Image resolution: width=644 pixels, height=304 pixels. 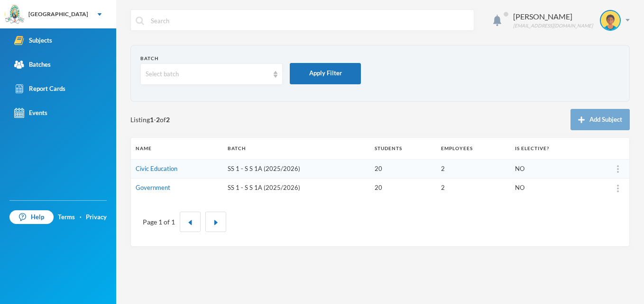 I want to click on a: Civic Education, so click(x=156, y=169).